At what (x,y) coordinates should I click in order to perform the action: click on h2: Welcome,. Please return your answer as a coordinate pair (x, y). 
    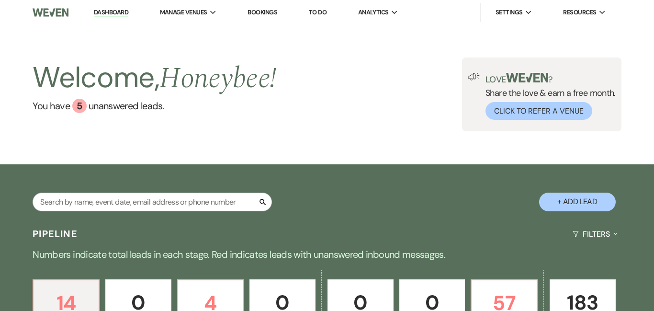
    Looking at the image, I should click on (154, 78).